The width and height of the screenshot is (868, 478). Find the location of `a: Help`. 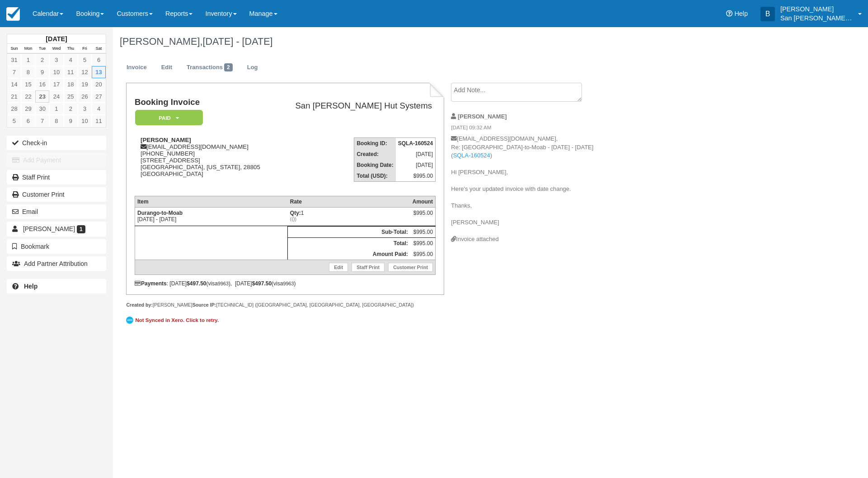

a: Help is located at coordinates (57, 286).